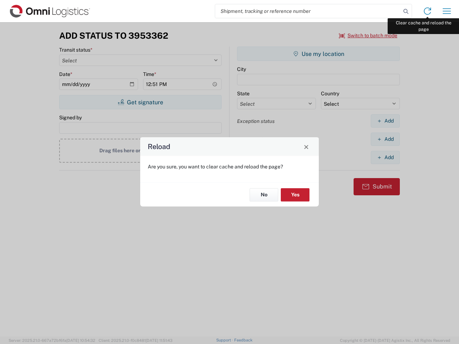 The width and height of the screenshot is (459, 344). I want to click on input: Shipment, tracking or reference number, so click(308, 11).